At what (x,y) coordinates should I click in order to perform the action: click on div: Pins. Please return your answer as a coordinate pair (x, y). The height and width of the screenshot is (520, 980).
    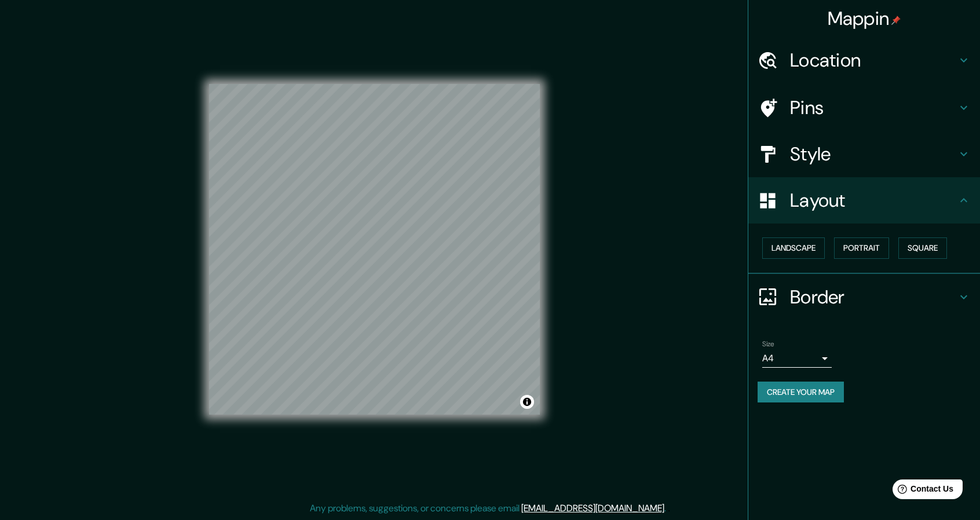
    Looking at the image, I should click on (864, 108).